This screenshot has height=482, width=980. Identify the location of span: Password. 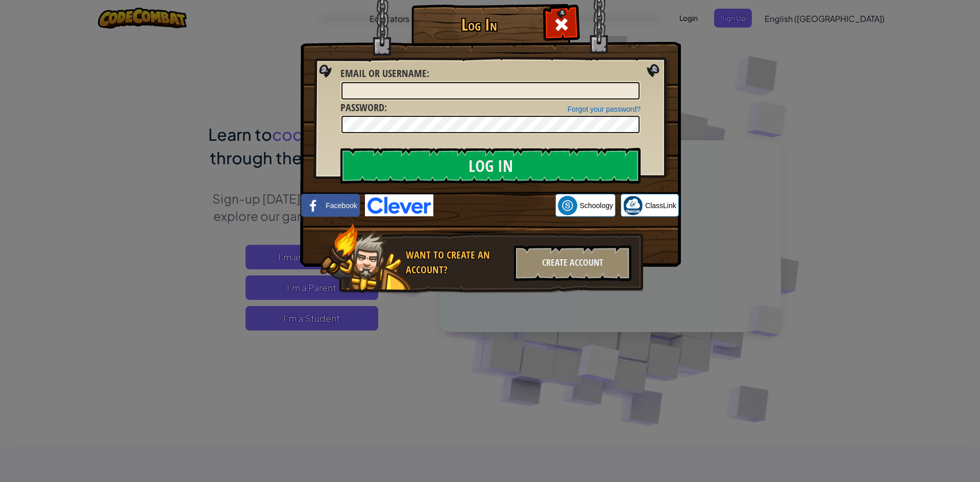
(363, 107).